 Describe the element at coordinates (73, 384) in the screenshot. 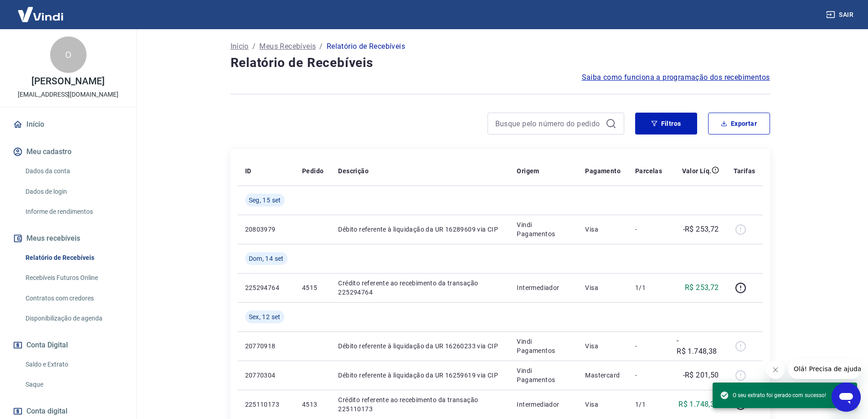

I see `a: Saque` at that location.